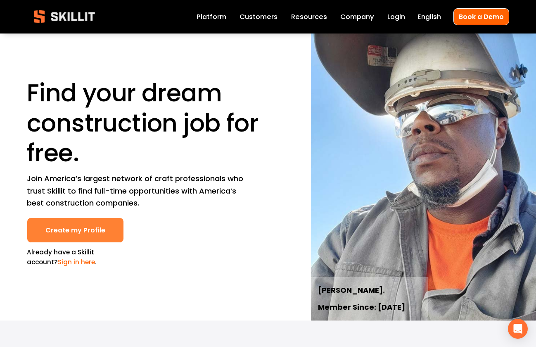 Image resolution: width=536 pixels, height=347 pixels. What do you see at coordinates (75, 230) in the screenshot?
I see `a: Create my Profile` at bounding box center [75, 230].